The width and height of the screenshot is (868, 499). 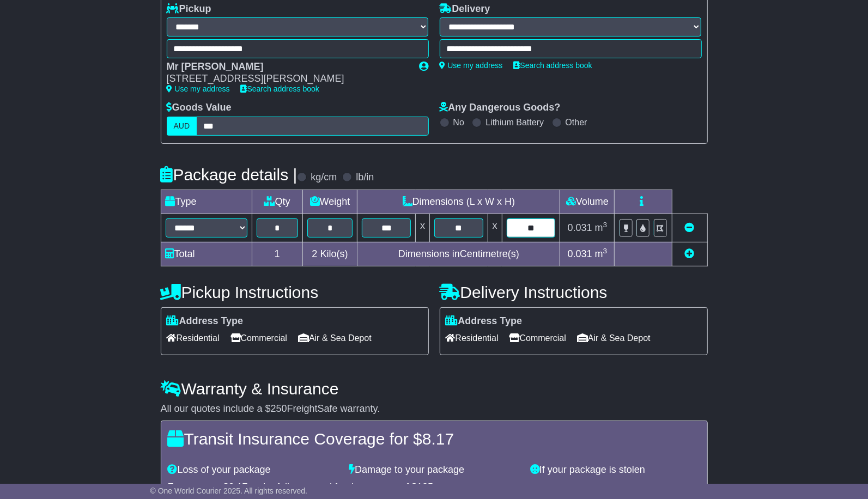 What do you see at coordinates (577, 122) in the screenshot?
I see `label: Other` at bounding box center [577, 122].